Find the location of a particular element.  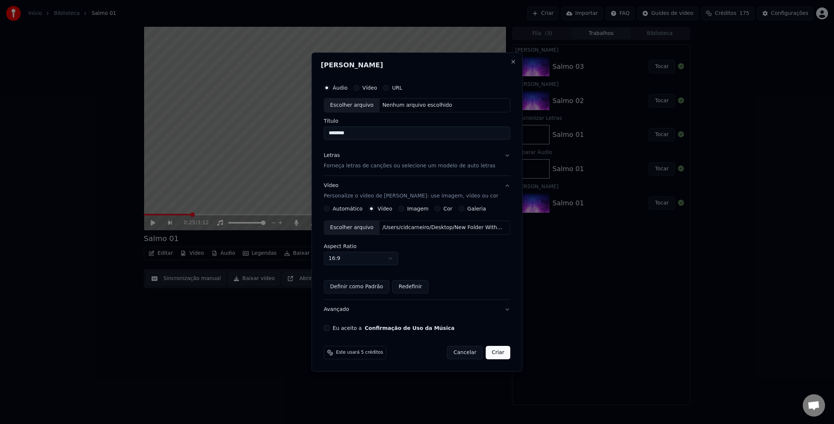

label: Aspect Ratio is located at coordinates (417, 246).